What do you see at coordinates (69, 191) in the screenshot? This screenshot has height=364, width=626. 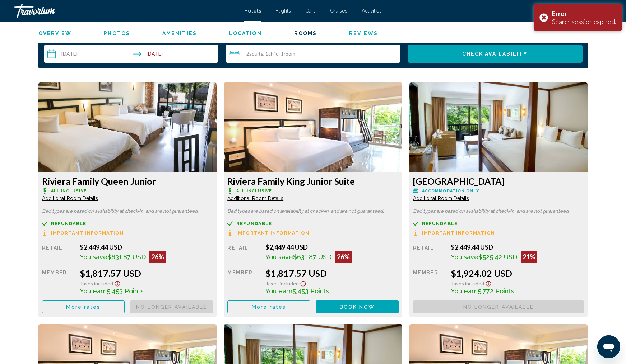 I see `span: All Inclusive` at bounding box center [69, 191].